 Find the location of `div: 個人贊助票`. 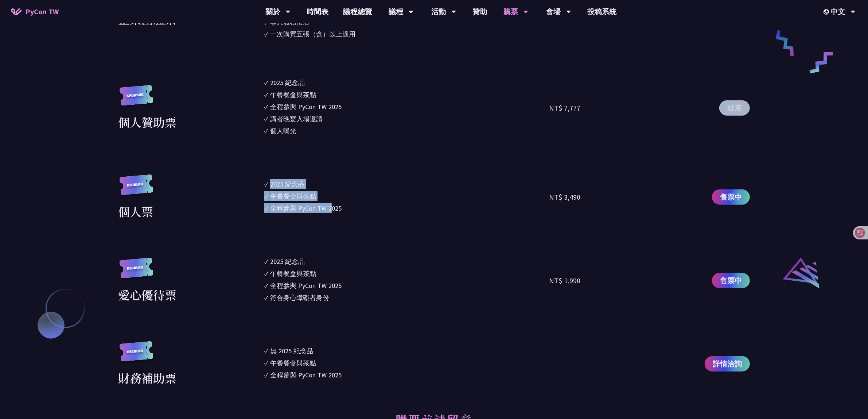

div: 個人贊助票 is located at coordinates (147, 122).